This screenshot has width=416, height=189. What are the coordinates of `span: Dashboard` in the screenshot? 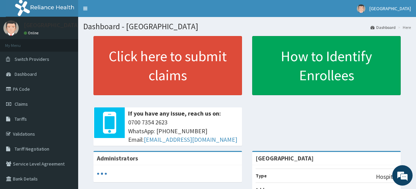 It's located at (25, 74).